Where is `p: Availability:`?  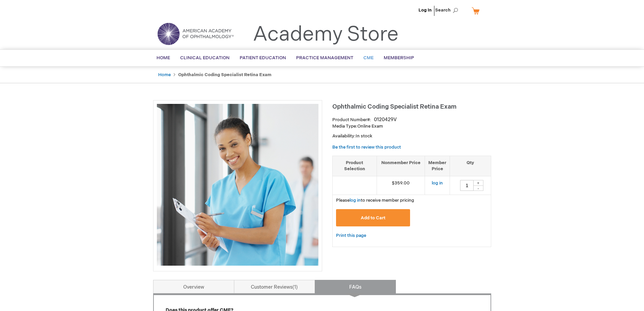
p: Availability: is located at coordinates (412, 136).